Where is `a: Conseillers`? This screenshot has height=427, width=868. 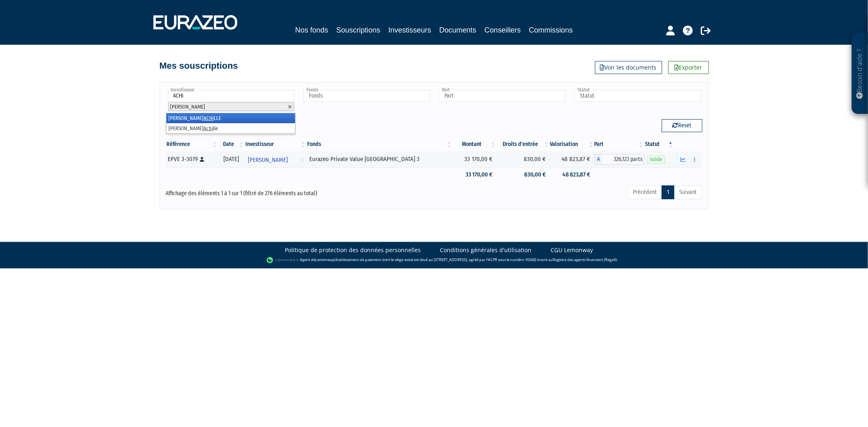
a: Conseillers is located at coordinates (502, 30).